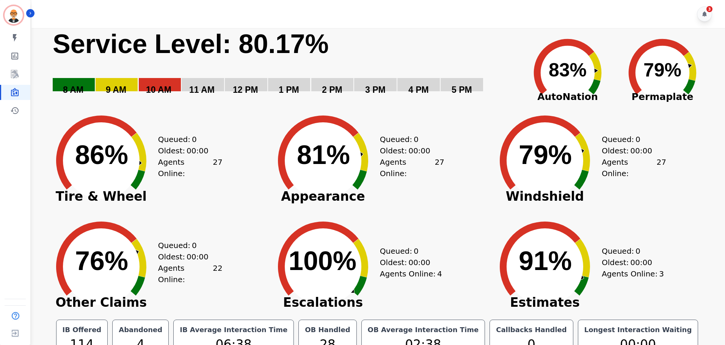 Image resolution: width=725 pixels, height=345 pixels. Describe the element at coordinates (323, 303) in the screenshot. I see `span: Escalations` at that location.